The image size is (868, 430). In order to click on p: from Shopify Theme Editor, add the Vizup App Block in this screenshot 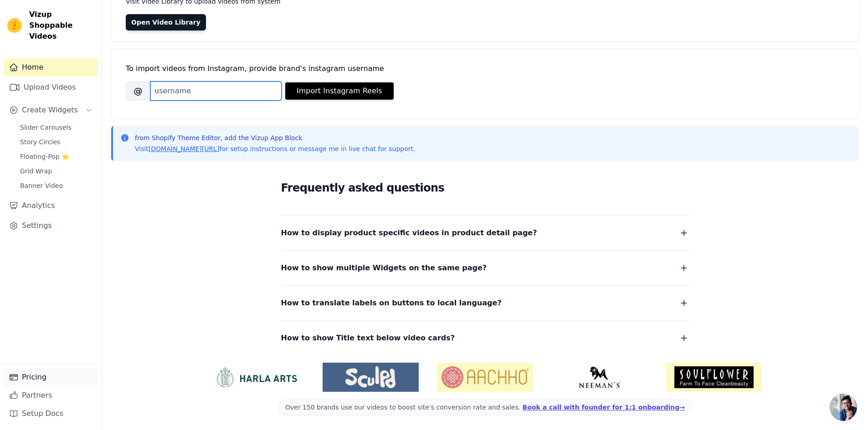, I will do `click(275, 138)`.